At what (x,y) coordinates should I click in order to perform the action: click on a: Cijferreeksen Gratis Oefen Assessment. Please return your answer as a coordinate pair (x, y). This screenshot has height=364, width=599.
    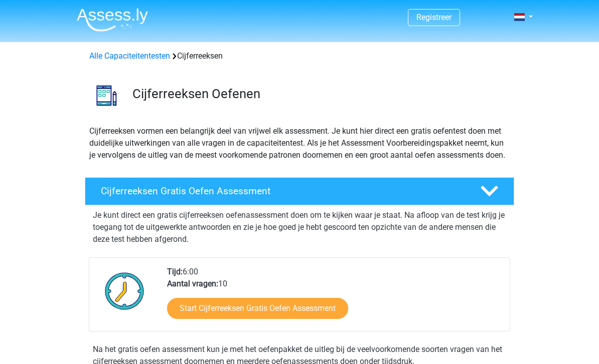
    Looking at the image, I should click on (300, 191).